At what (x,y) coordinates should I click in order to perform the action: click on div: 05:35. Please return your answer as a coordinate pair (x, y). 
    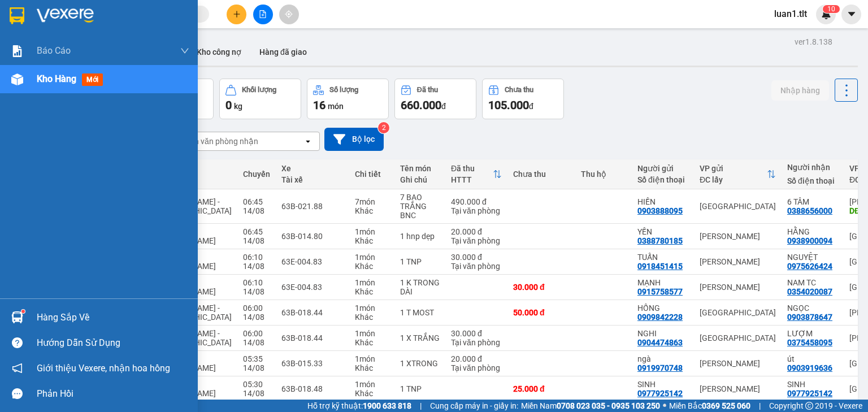
    Looking at the image, I should click on (256, 359).